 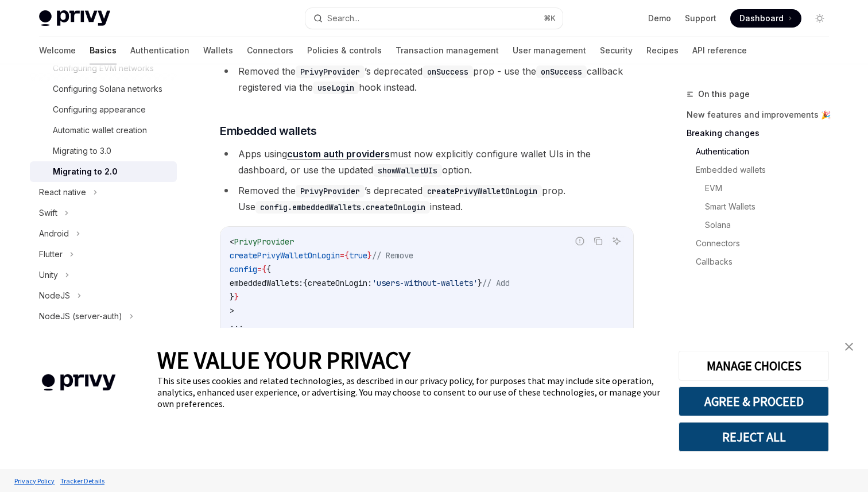 What do you see at coordinates (343, 207) in the screenshot?
I see `code: config.embeddedWallets.createOnLogin` at bounding box center [343, 207].